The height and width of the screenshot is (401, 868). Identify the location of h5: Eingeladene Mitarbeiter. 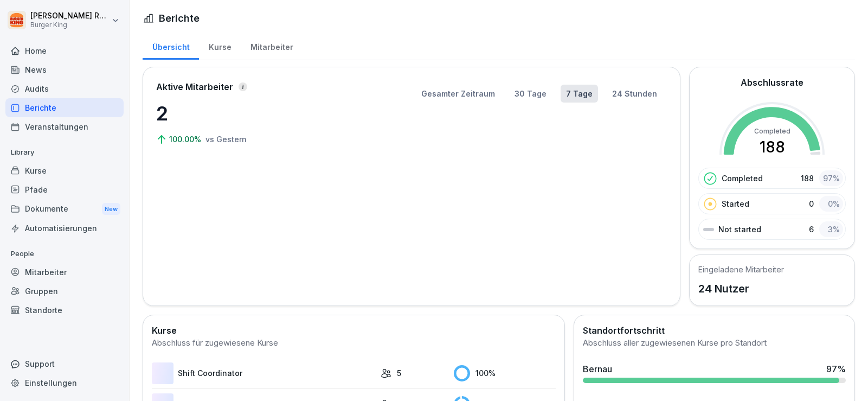
(741, 269).